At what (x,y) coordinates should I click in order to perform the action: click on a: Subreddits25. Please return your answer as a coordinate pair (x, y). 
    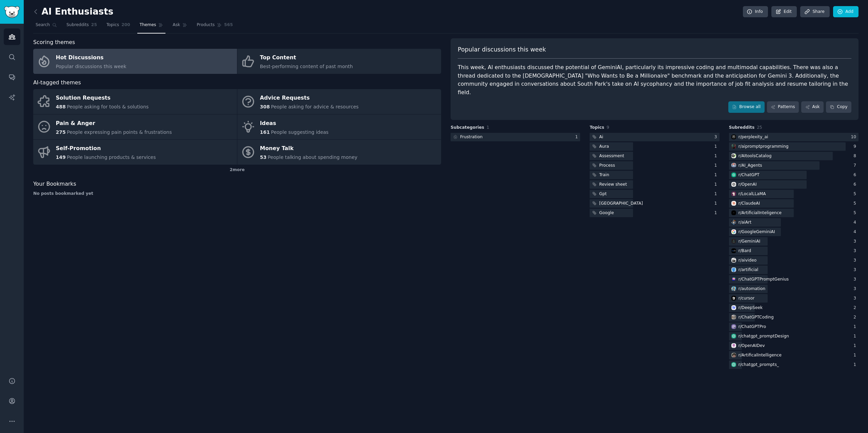
    Looking at the image, I should click on (82, 27).